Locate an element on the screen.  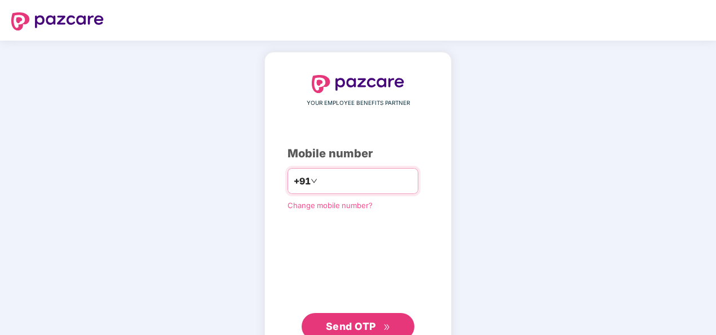
span: double-right is located at coordinates (387, 327).